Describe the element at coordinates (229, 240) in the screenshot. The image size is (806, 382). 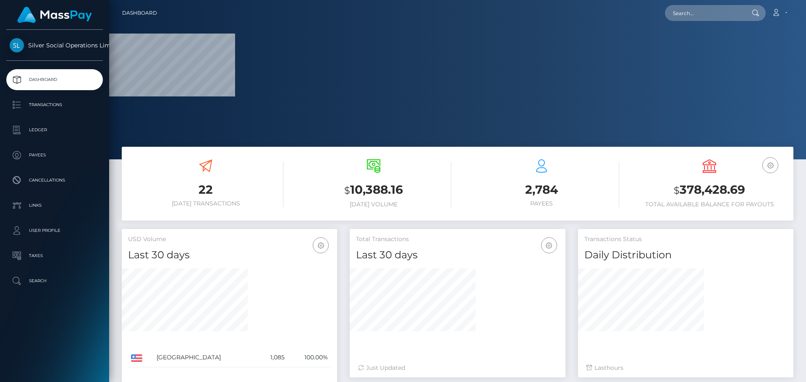
I see `h5: USD Volume` at that location.